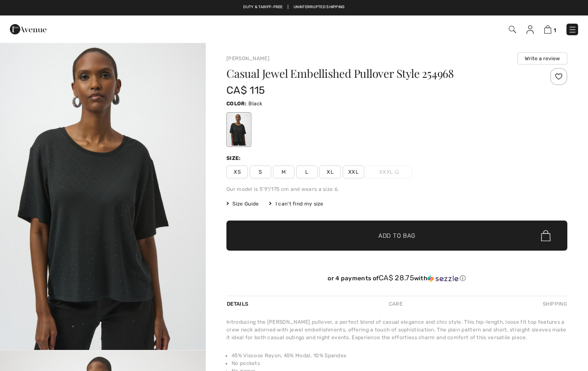 This screenshot has height=371, width=588. Describe the element at coordinates (547, 29) in the screenshot. I see `img: Shopping Bag` at that location.